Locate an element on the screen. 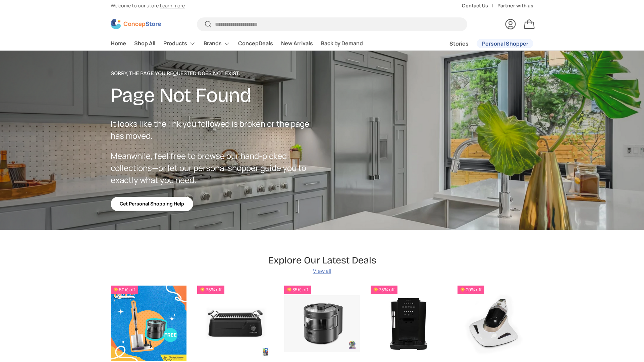  a: Learn more is located at coordinates (172, 5).